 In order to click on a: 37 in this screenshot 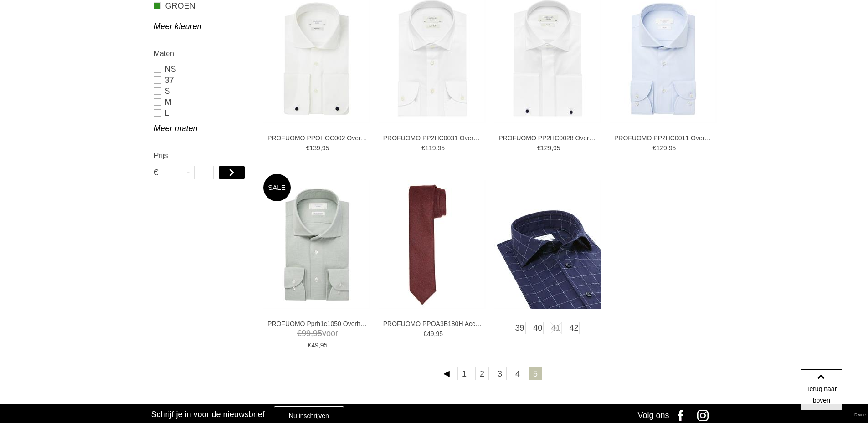, I will do `click(203, 80)`.